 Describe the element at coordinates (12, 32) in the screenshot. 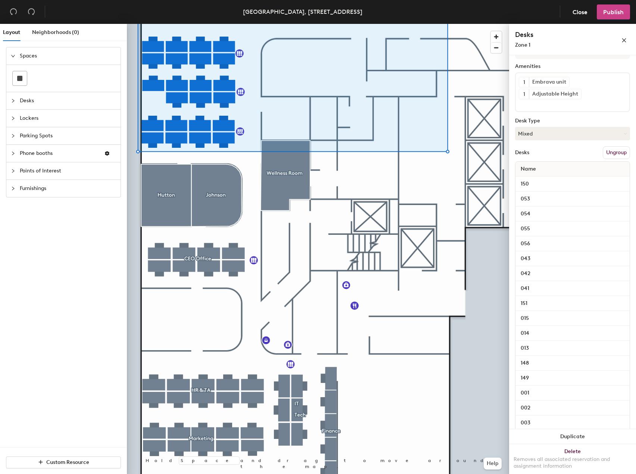

I see `span: Layout` at that location.